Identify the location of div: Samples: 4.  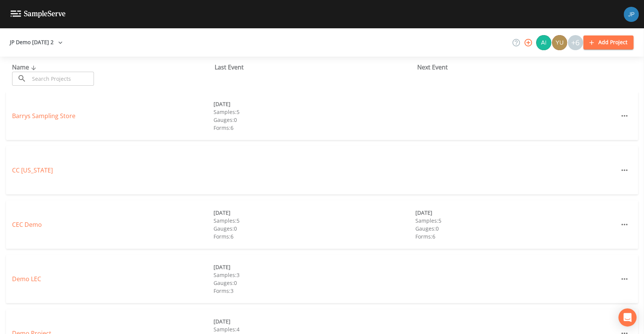
(314, 329).